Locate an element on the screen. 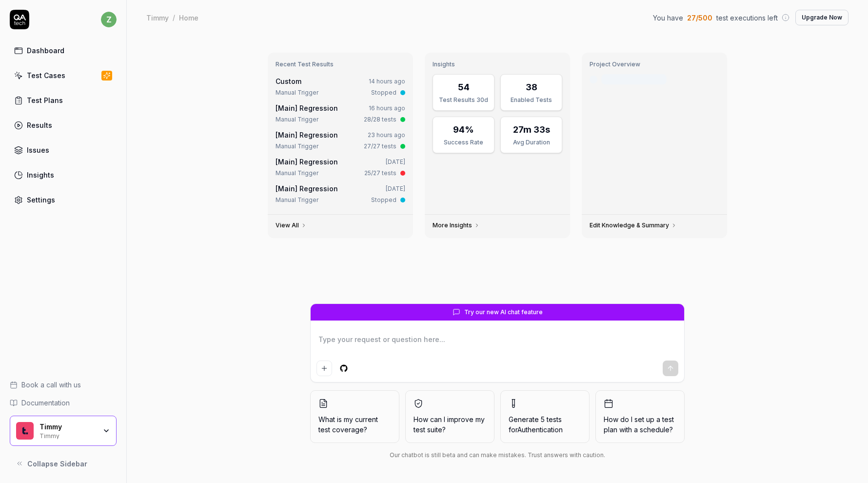  div: Test Results 30d is located at coordinates (463, 100).